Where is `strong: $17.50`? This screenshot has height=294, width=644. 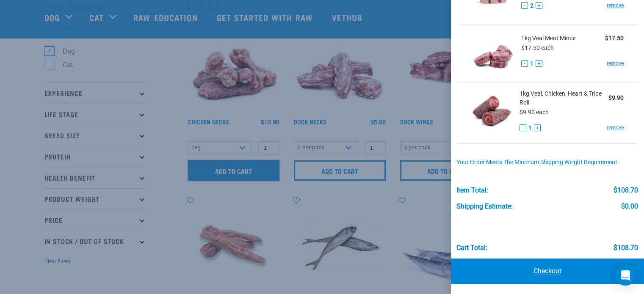
strong: $17.50 is located at coordinates (614, 38).